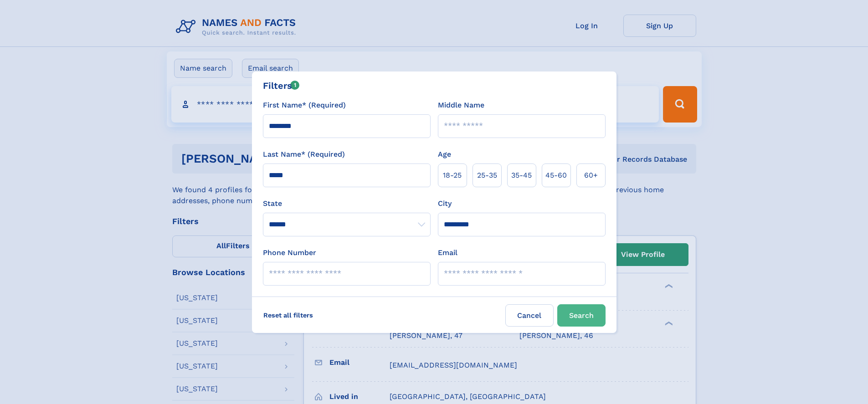 The image size is (868, 404). I want to click on label: First Name* (Required), so click(305, 106).